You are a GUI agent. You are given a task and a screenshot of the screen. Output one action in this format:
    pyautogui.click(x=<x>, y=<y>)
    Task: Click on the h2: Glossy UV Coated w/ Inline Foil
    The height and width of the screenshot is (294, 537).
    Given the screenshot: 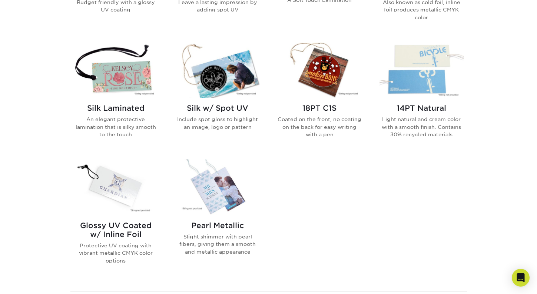 What is the action you would take?
    pyautogui.click(x=116, y=230)
    